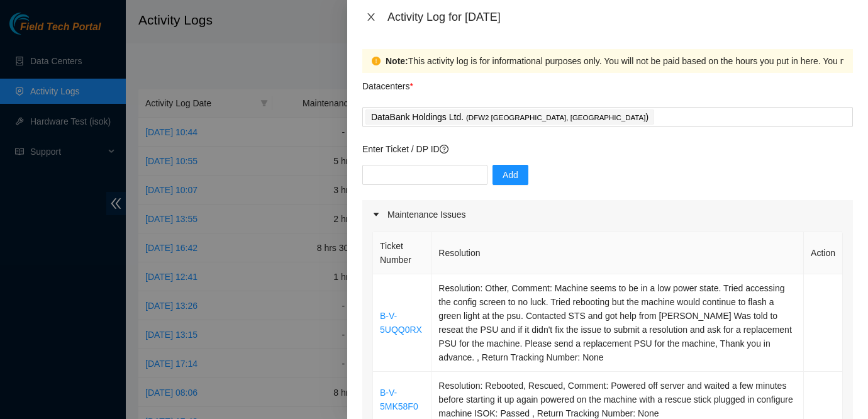  Describe the element at coordinates (617, 323) in the screenshot. I see `td: Resolution: Other, Comment: Machine seems to be in a low power state. Tried accessing the config ...` at that location.